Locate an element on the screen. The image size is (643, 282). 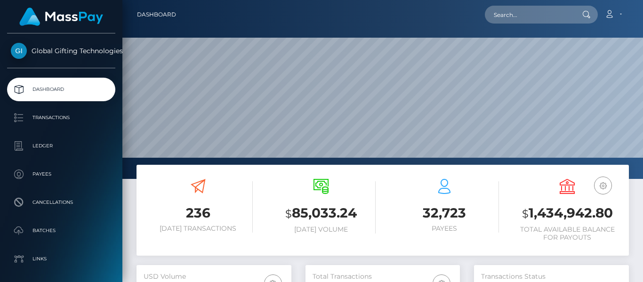
a: Ledger is located at coordinates (61, 146).